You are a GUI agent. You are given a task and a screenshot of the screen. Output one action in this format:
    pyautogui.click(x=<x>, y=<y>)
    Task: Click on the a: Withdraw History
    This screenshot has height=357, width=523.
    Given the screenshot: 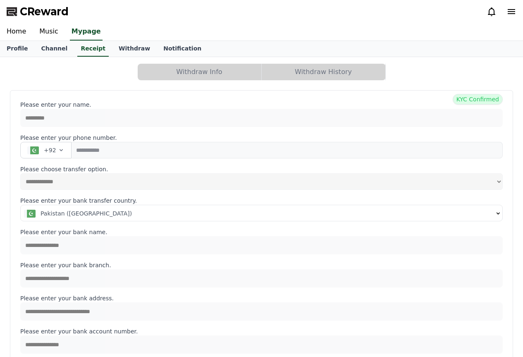 What is the action you would take?
    pyautogui.click(x=324, y=72)
    